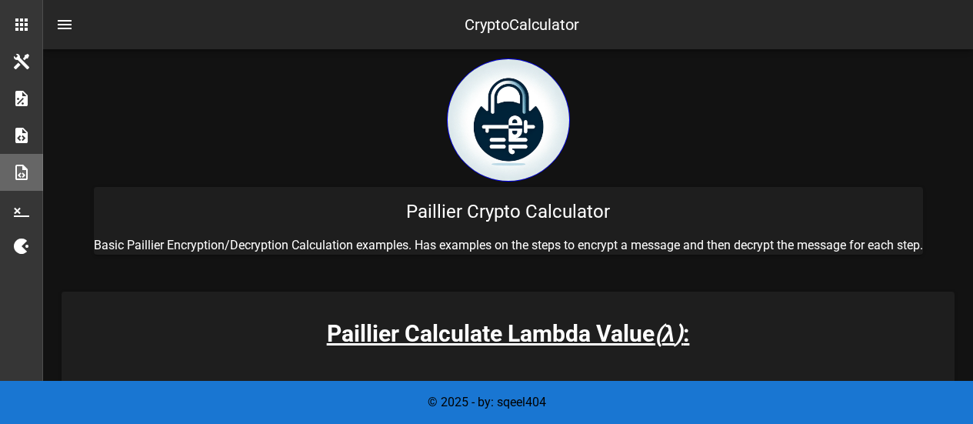 This screenshot has width=973, height=424. What do you see at coordinates (509, 212) in the screenshot?
I see `div: Paillier Crypto Calculator` at bounding box center [509, 212].